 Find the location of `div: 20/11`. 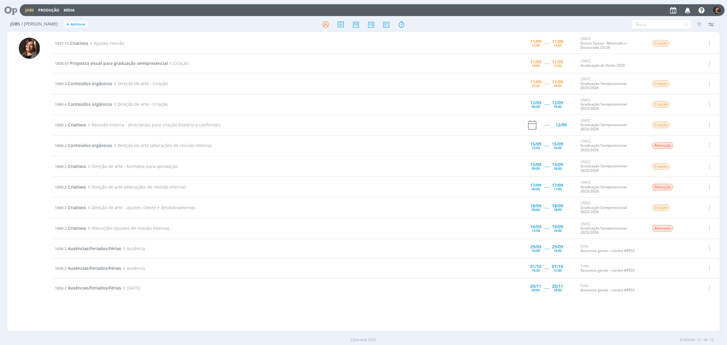

div: 20/11 is located at coordinates (535, 286).